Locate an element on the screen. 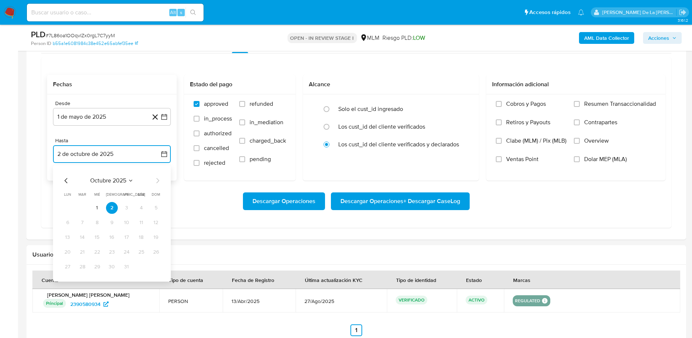 The image size is (692, 338). span: Riesgo PLD: is located at coordinates (404, 38).